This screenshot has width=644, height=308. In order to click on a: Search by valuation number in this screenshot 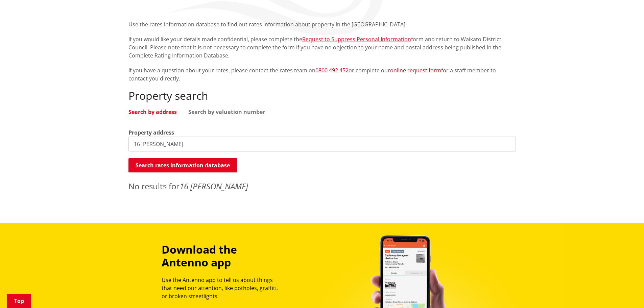, I will do `click(227, 112)`.